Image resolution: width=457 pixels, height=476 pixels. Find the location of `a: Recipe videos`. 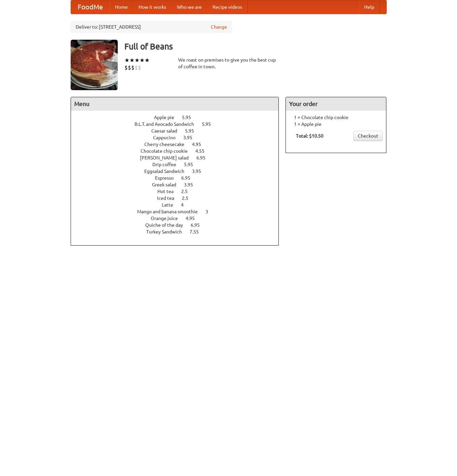

a: Recipe videos is located at coordinates (227, 7).